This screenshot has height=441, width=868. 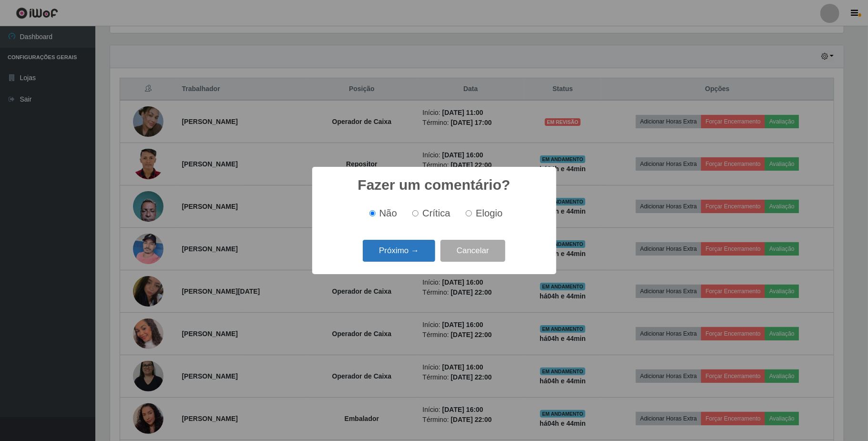 I want to click on span: Elogio, so click(x=489, y=213).